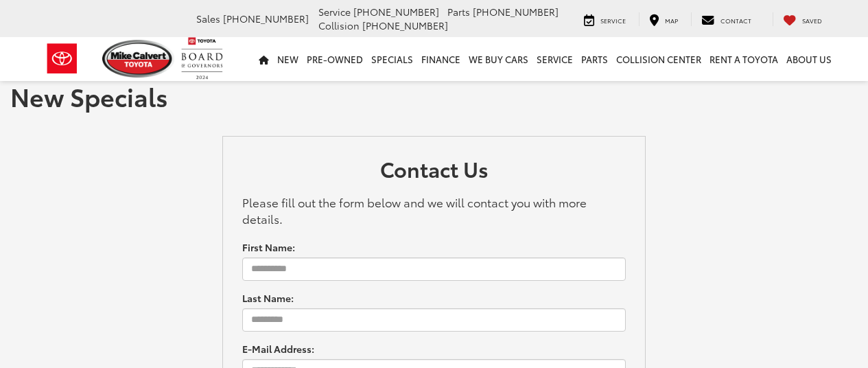  Describe the element at coordinates (664, 19) in the screenshot. I see `a: Map` at that location.